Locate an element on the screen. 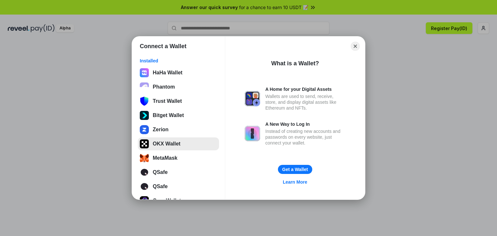 This screenshot has height=236, width=497. button: Trust Wallet is located at coordinates (178, 101).